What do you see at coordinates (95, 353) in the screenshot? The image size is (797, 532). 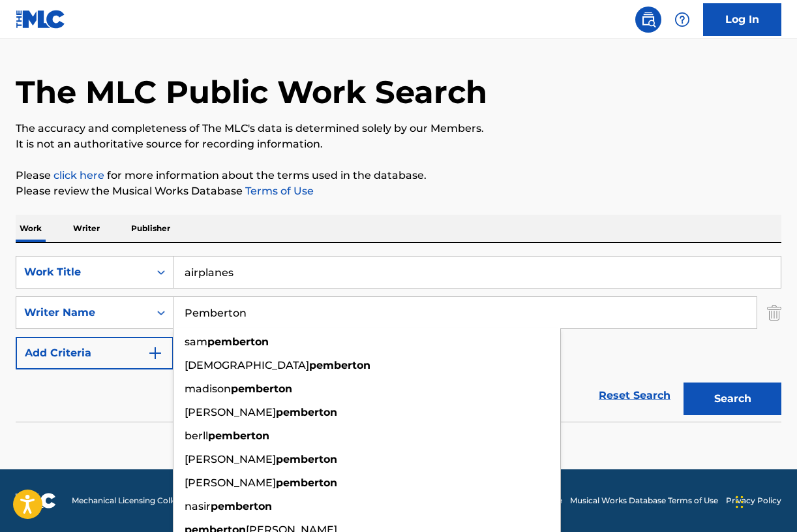 I see `button: Add Criteria` at bounding box center [95, 353].